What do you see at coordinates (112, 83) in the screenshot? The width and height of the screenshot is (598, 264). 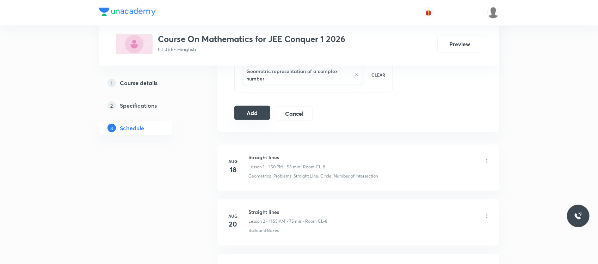 I see `p: 1` at bounding box center [112, 83].